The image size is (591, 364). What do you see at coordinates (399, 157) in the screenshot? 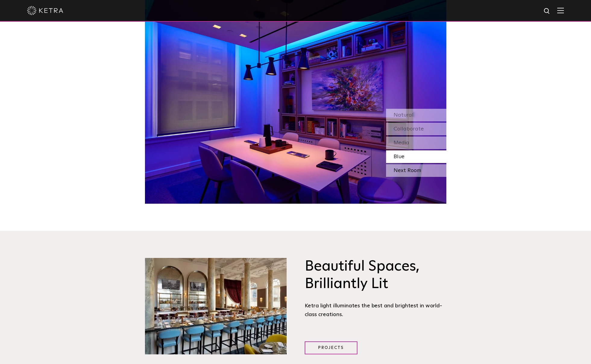
I see `span: Blue` at bounding box center [399, 157].